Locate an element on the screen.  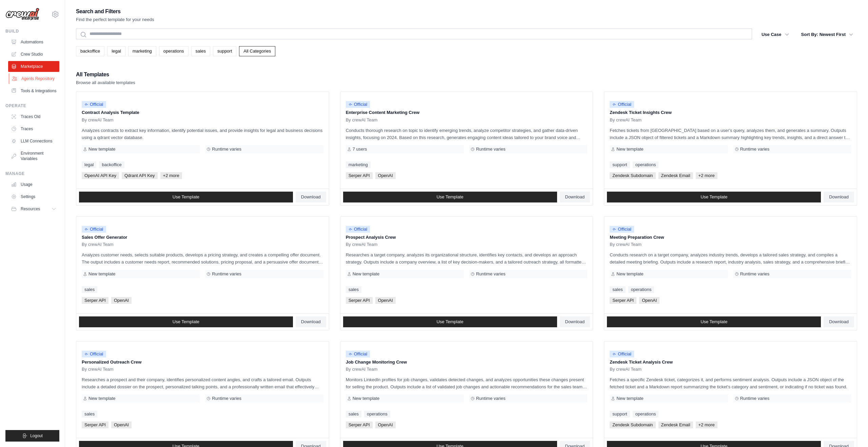
span: Logout is located at coordinates (37, 436).